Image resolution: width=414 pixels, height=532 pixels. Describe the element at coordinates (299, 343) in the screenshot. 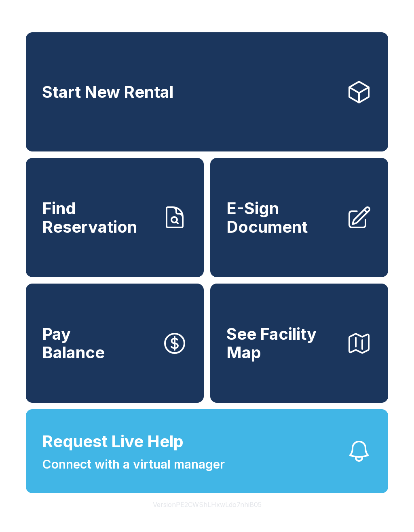

I see `button: See Facility Map` at that location.